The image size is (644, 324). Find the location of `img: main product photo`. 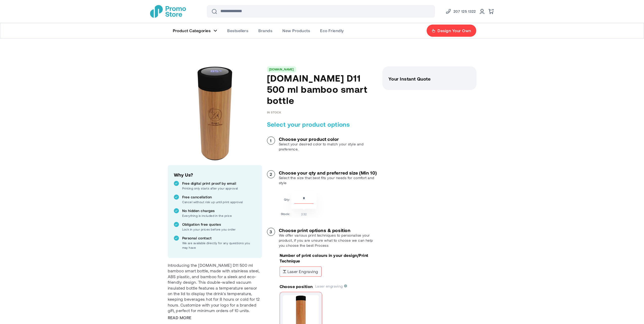

img: main product photo is located at coordinates (215, 113).